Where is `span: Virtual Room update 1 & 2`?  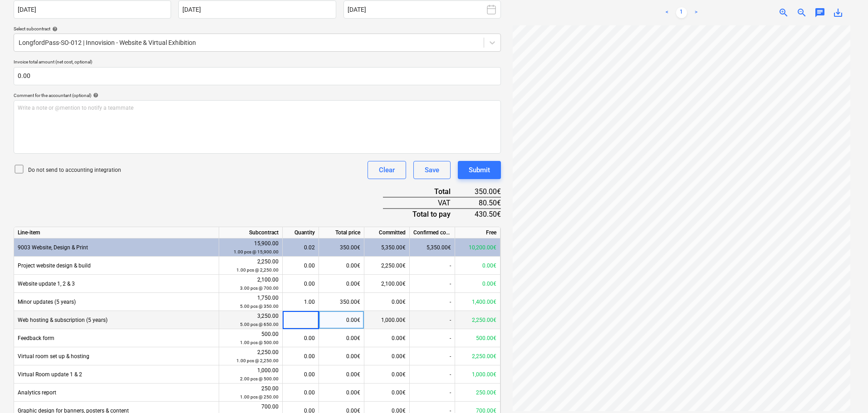
span: Virtual Room update 1 & 2 is located at coordinates (50, 375).